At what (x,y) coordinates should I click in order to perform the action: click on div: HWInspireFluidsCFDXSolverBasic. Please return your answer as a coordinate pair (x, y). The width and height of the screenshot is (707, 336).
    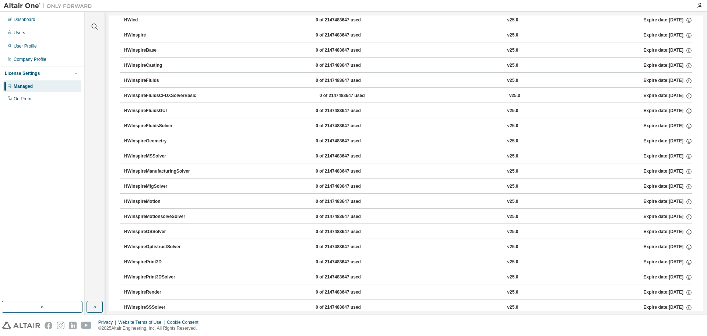
    Looking at the image, I should click on (160, 96).